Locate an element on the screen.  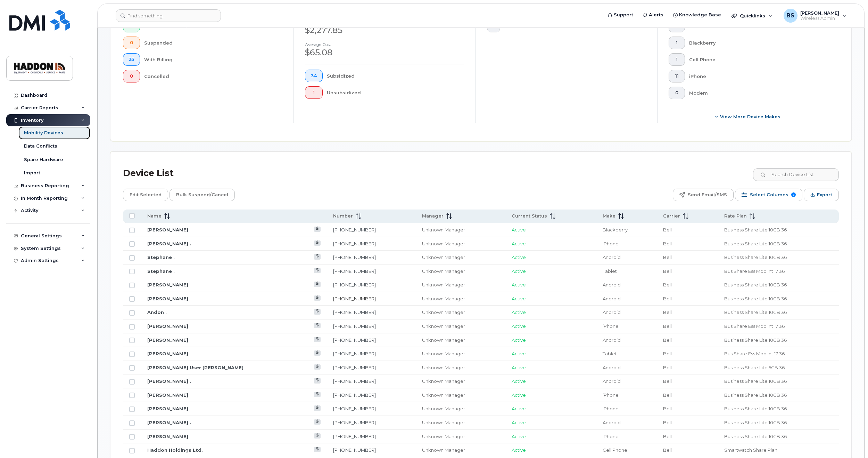
span: Quicklinks is located at coordinates (752, 16).